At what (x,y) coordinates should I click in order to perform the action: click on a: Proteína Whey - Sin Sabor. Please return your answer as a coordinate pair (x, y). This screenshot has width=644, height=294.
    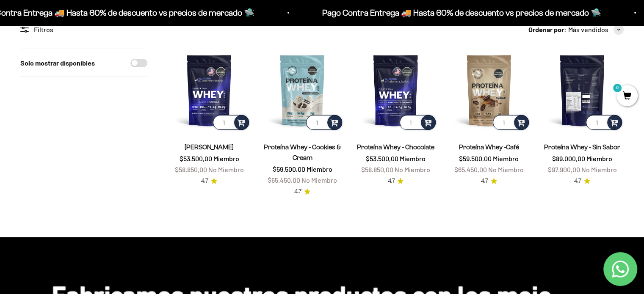
    Looking at the image, I should click on (582, 147).